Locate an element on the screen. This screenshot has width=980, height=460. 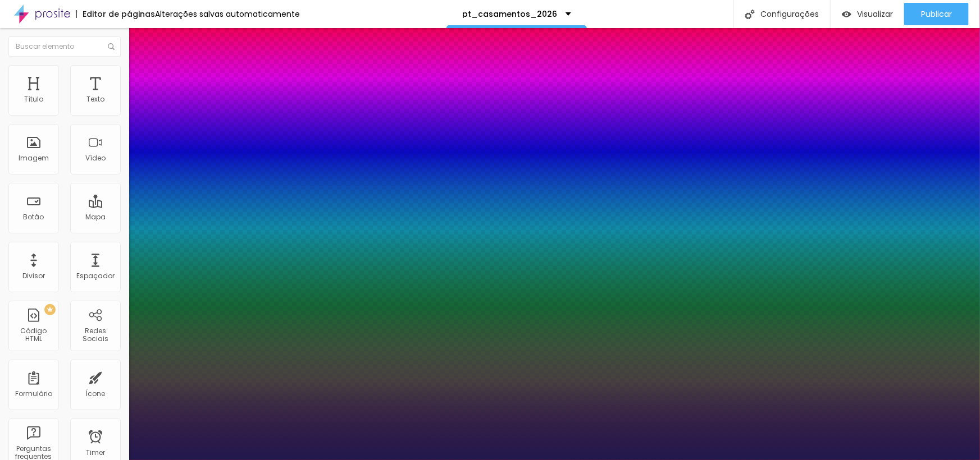
div: Divisor is located at coordinates (34, 276).